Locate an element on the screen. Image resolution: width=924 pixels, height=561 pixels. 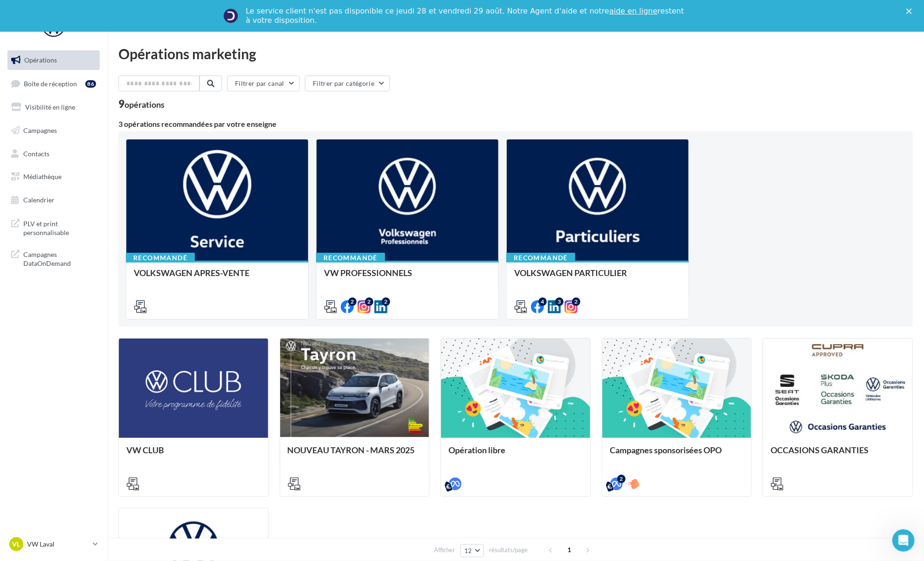
div: 3 is located at coordinates (559, 302).